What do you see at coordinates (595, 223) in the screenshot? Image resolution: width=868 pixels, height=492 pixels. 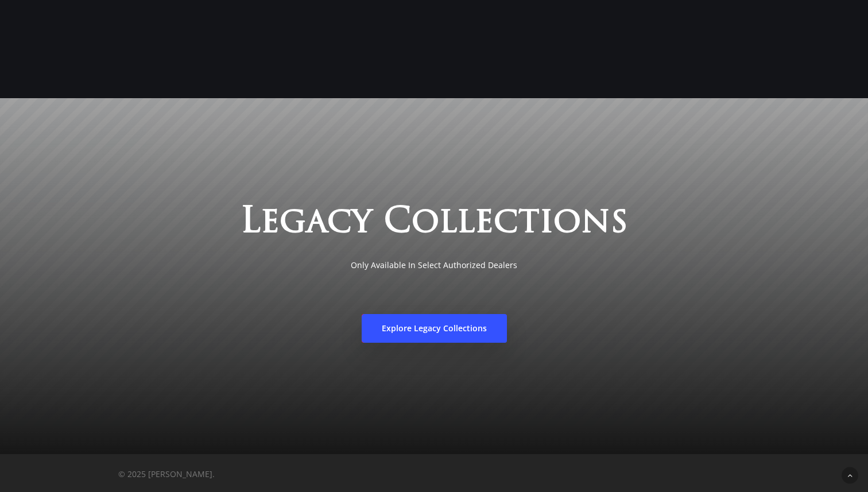 I see `span: n` at bounding box center [595, 223].